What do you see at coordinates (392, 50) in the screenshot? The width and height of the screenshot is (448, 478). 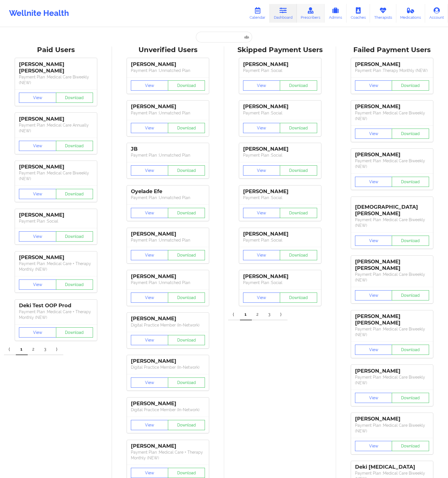 I see `div: Failed Payment Users` at bounding box center [392, 50].